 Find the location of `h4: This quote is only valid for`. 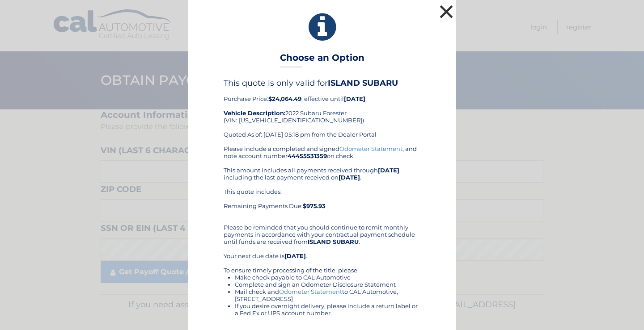

h4: This quote is only valid for is located at coordinates (322, 83).